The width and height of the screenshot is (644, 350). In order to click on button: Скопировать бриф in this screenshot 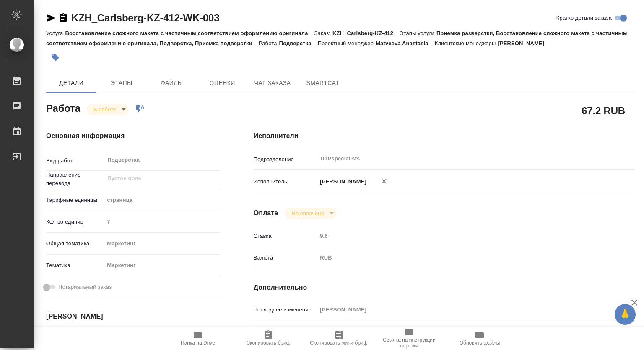, I will do `click(268, 339)`.